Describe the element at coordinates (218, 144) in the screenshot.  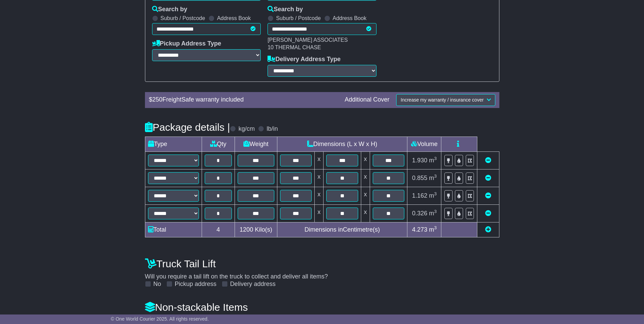
I see `td: Qty` at that location.